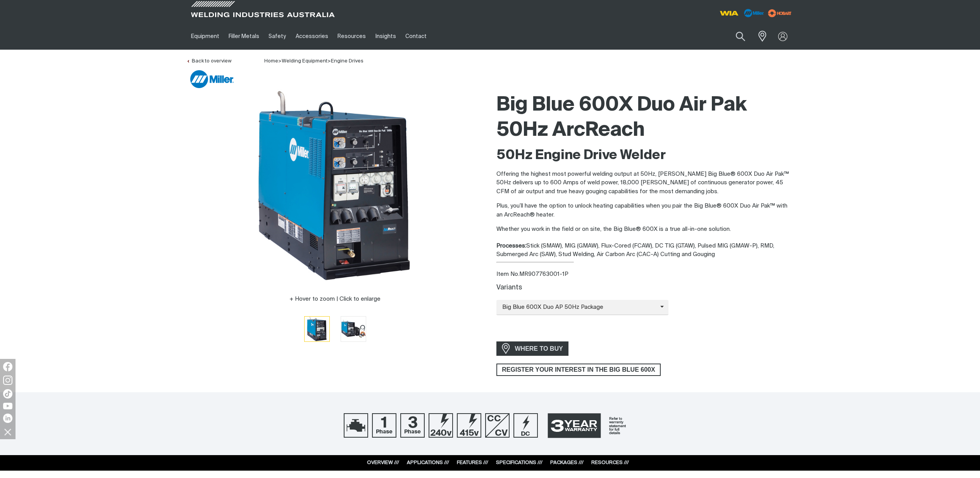 This screenshot has height=478, width=980. What do you see at coordinates (645, 155) in the screenshot?
I see `h2: 50Hz Engine Drive Welder` at bounding box center [645, 155].